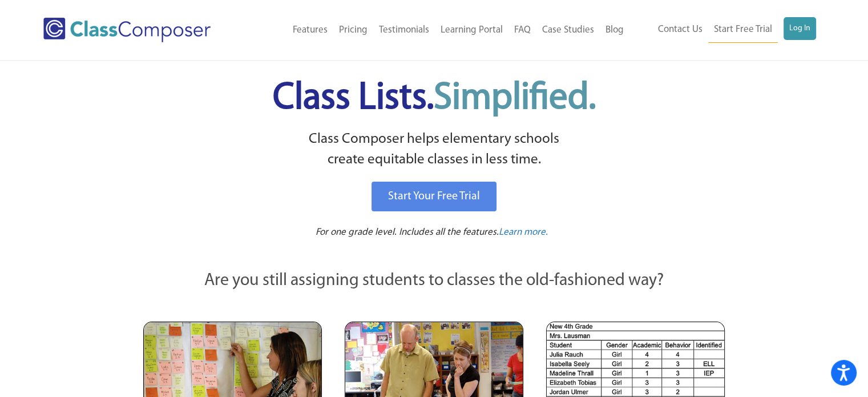 This screenshot has width=868, height=397. Describe the element at coordinates (309, 31) in the screenshot. I see `a: Features` at that location.